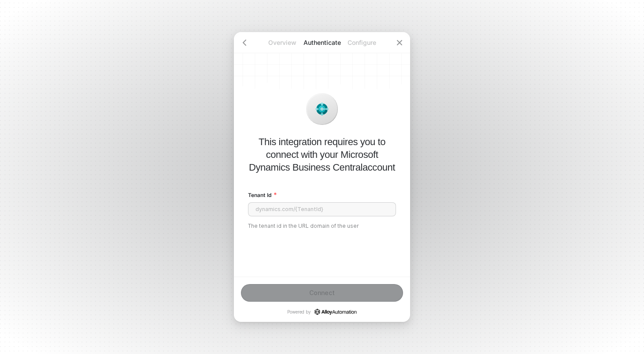  I want to click on button: Connect, so click(322, 293).